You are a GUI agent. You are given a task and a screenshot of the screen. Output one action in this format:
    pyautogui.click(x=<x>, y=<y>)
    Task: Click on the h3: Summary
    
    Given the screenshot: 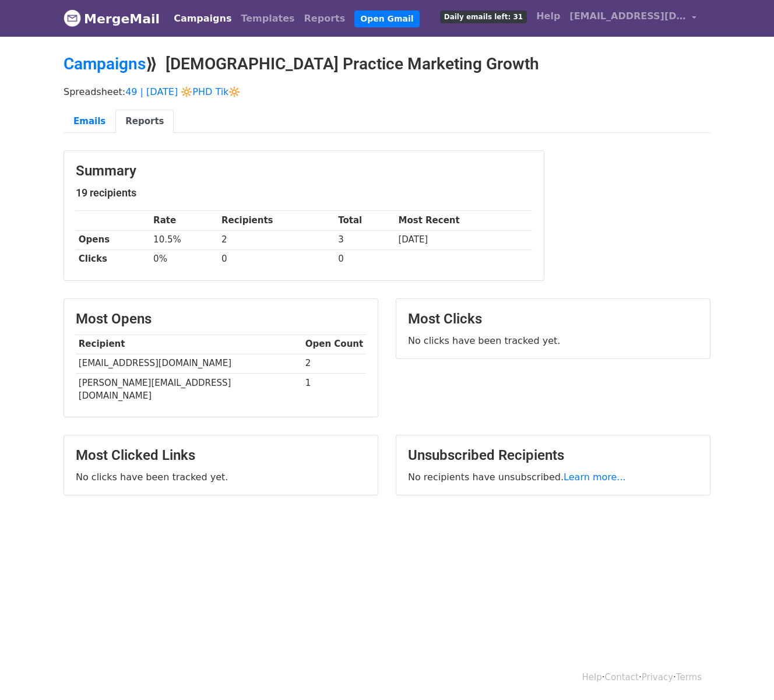 What is the action you would take?
    pyautogui.click(x=304, y=171)
    